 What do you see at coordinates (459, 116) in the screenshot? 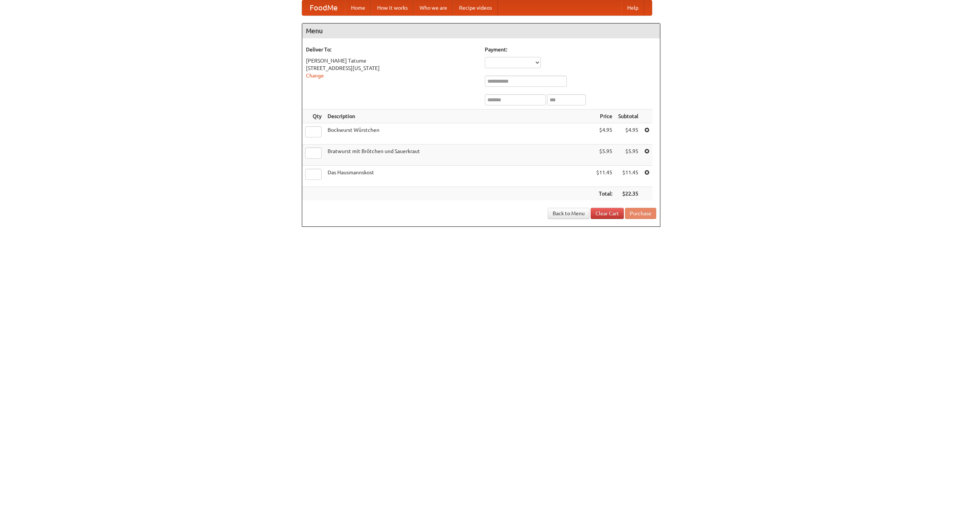
I see `th: Description` at bounding box center [459, 116].